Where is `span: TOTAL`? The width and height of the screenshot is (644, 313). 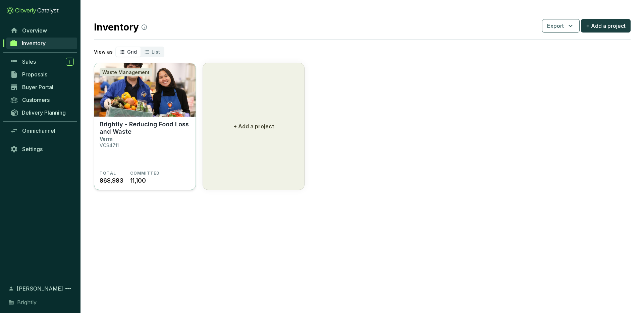 span: TOTAL is located at coordinates (107, 173).